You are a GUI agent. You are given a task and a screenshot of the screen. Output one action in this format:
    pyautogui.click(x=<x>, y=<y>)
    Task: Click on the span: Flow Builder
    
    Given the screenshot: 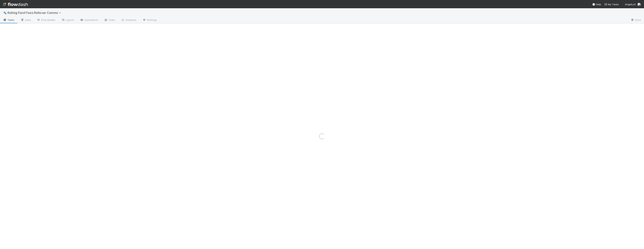 What is the action you would take?
    pyautogui.click(x=46, y=20)
    